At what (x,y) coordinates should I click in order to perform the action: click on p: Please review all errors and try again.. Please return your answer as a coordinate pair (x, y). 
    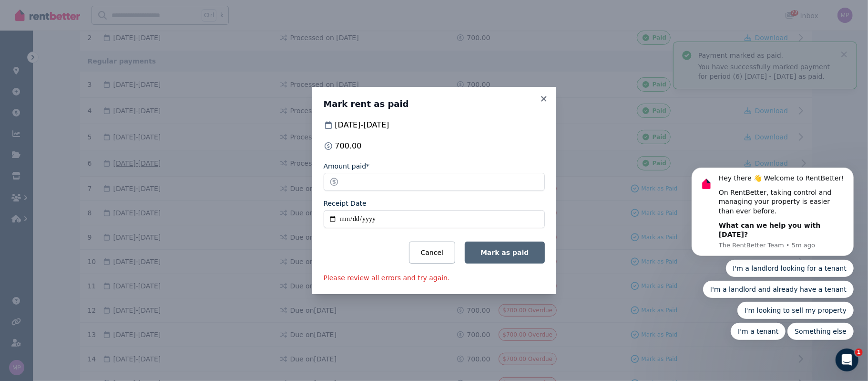
    Looking at the image, I should click on (434, 278).